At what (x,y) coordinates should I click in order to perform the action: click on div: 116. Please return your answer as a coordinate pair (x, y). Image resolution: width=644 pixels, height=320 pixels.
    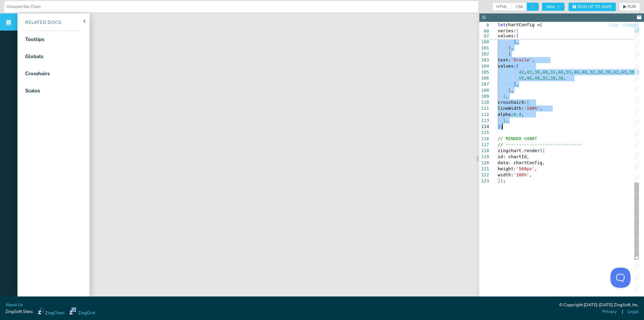
    Looking at the image, I should click on (484, 139).